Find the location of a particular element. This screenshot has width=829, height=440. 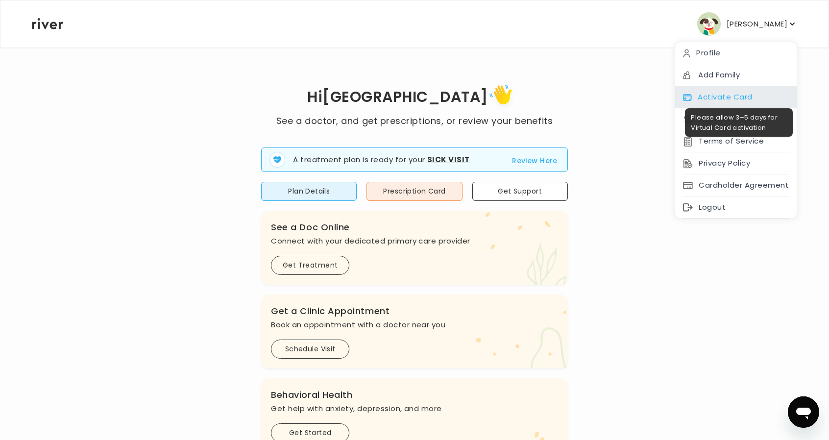

div: Profile is located at coordinates (736, 53).